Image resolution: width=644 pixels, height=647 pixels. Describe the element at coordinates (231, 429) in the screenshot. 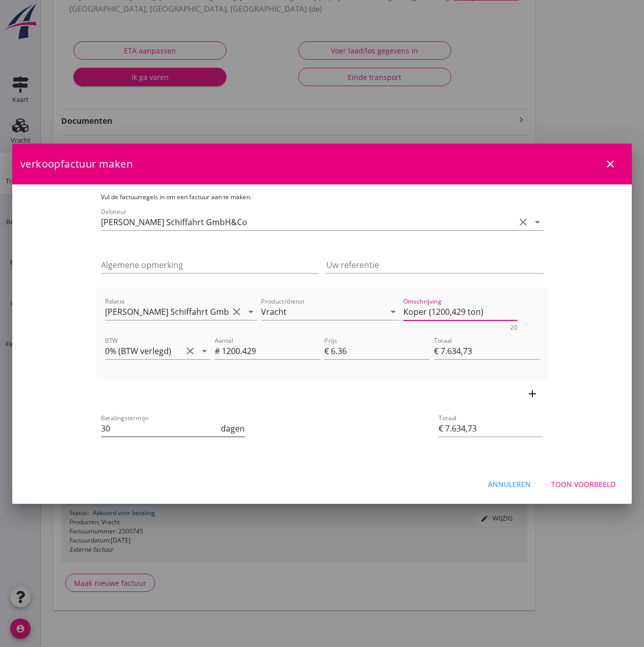

I see `div: dagen` at that location.